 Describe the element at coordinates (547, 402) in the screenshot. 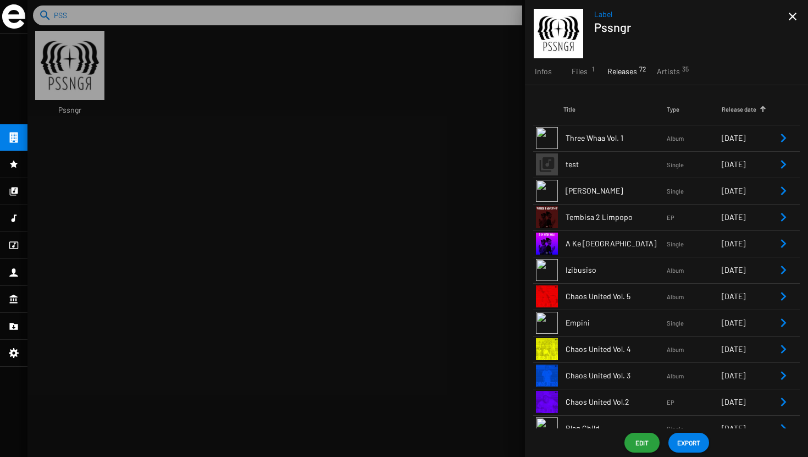

I see `img: MSHELULA_CHAOS_UNITED_02.jpg` at that location.